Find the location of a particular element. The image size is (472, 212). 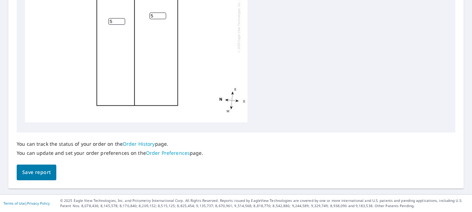

button: Save report is located at coordinates (37, 172).